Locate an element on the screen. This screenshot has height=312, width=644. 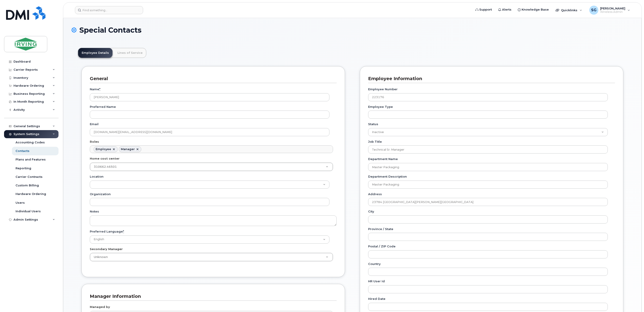
h3: General is located at coordinates (211, 79).